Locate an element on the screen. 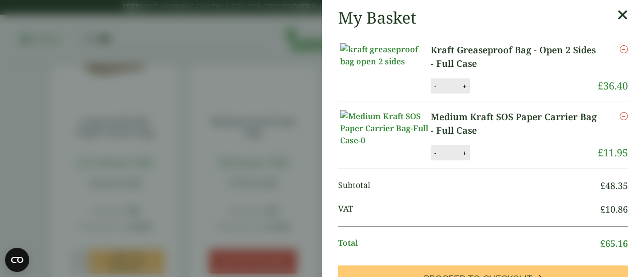  bdi: 36.40 is located at coordinates (613, 85).